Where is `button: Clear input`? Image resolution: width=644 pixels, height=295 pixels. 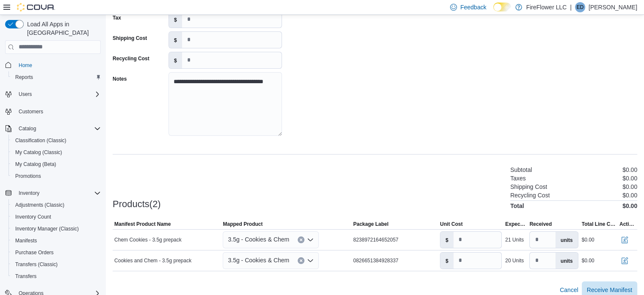 button: Clear input is located at coordinates (301, 260).